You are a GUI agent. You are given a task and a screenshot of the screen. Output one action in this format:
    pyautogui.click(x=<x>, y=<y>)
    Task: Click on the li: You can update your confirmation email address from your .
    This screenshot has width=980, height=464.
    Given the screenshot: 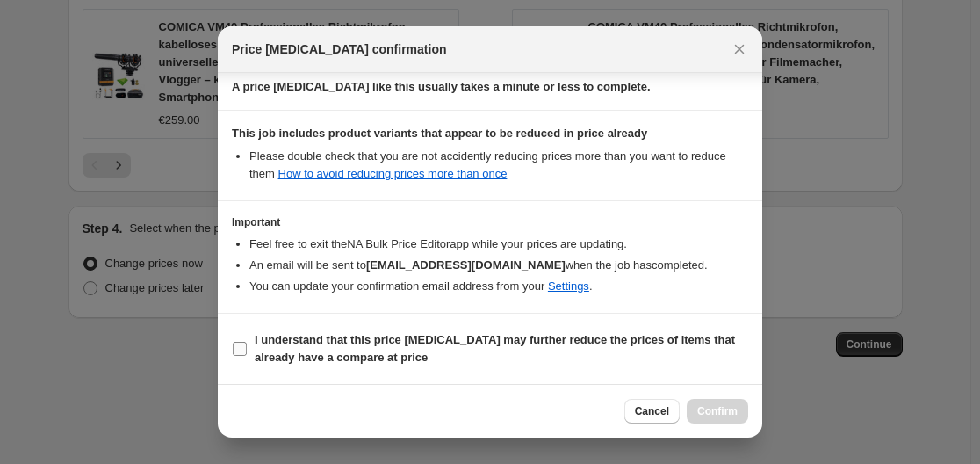 What is the action you would take?
    pyautogui.click(x=499, y=287)
    